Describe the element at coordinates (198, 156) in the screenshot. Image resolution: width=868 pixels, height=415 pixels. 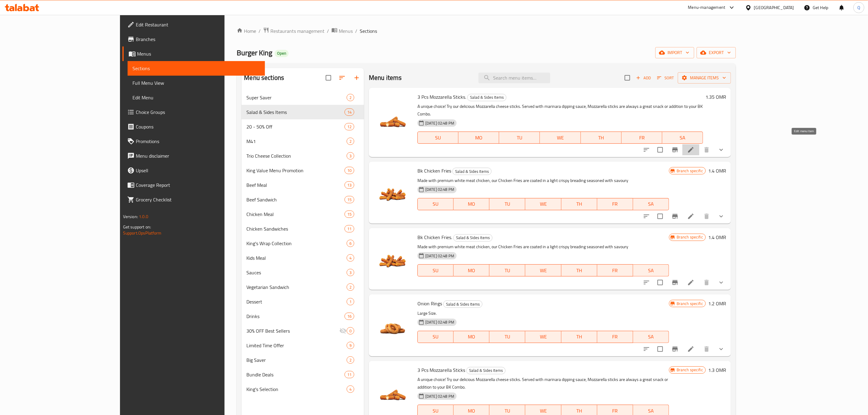
I see `span: Menu disclaimer` at that location.